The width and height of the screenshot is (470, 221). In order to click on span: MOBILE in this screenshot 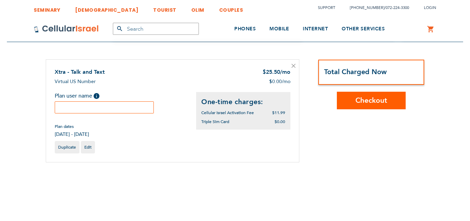, I will do `click(279, 29)`.